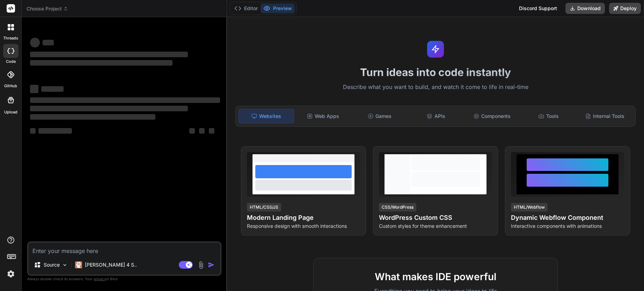  I want to click on button: Editor, so click(246, 9).